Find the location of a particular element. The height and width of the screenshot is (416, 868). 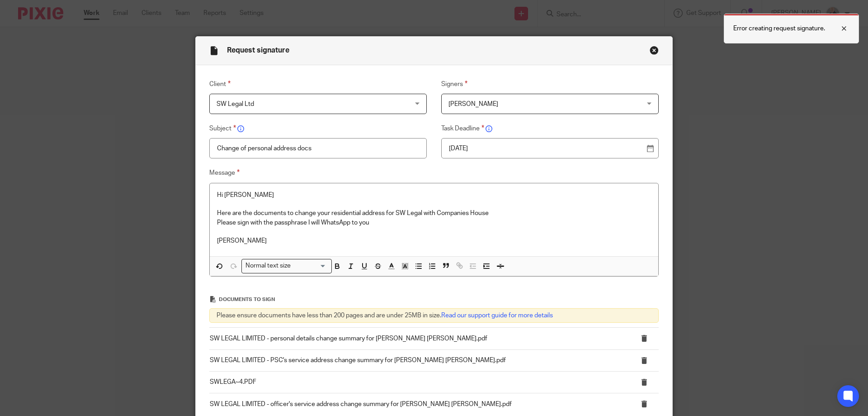

p: Please sign with the passphrase I will WhatsApp to you is located at coordinates (434, 222).